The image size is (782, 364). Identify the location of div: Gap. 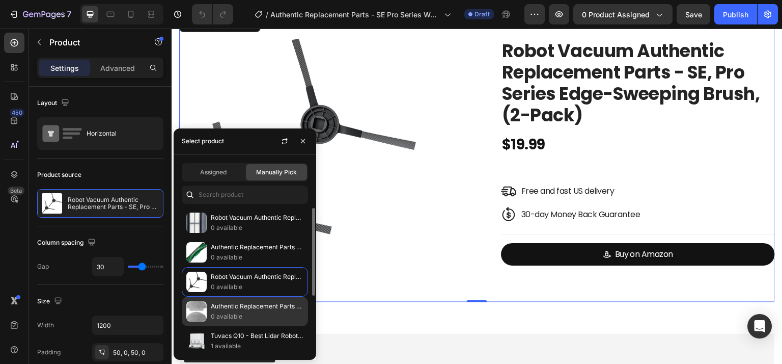
(43, 266).